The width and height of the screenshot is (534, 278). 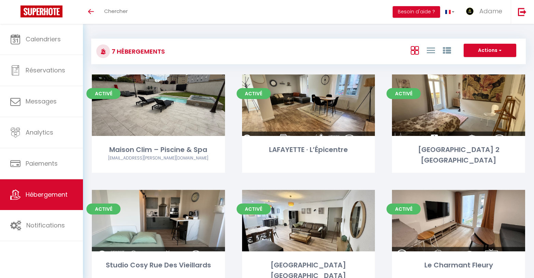 I want to click on span: Chercher, so click(x=116, y=11).